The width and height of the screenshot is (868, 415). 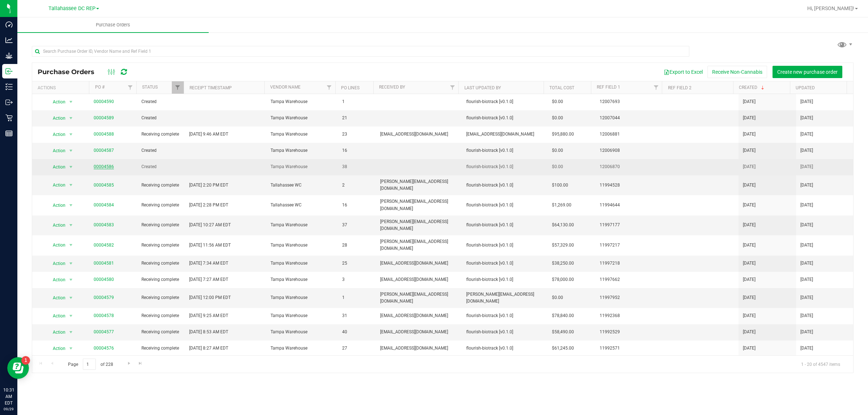 I want to click on span: $78,840.00, so click(x=562, y=316).